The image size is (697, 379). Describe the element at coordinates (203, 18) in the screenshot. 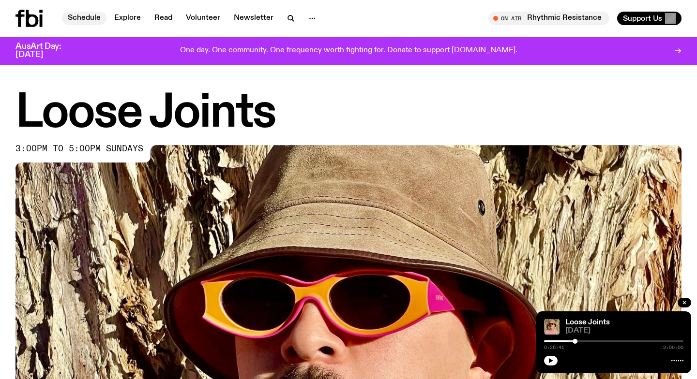

I see `a: Volunteer` at that location.